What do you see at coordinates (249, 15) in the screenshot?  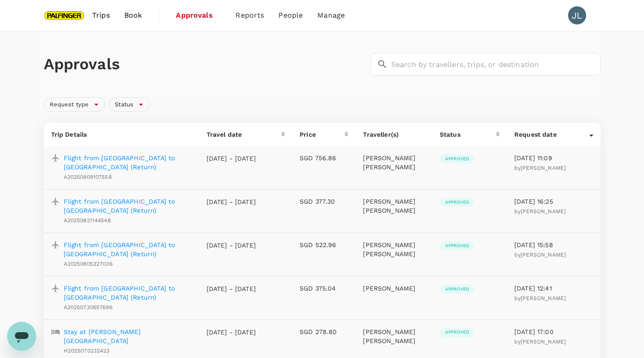 I see `span: Reports` at bounding box center [249, 15].